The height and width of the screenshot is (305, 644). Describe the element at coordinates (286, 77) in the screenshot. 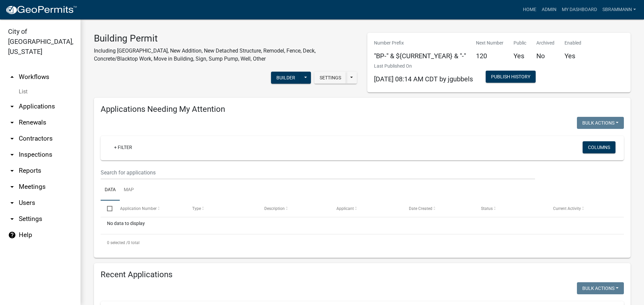

I see `button: Builder` at that location.